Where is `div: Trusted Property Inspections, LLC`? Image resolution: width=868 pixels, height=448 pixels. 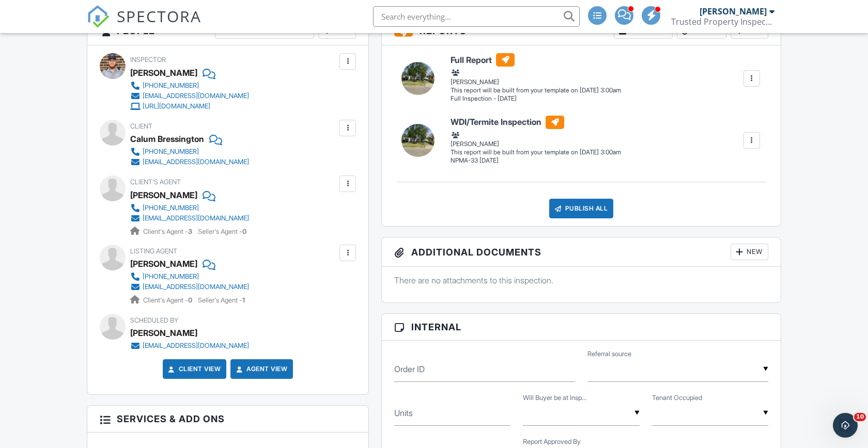 div: Trusted Property Inspections, LLC is located at coordinates (723, 22).